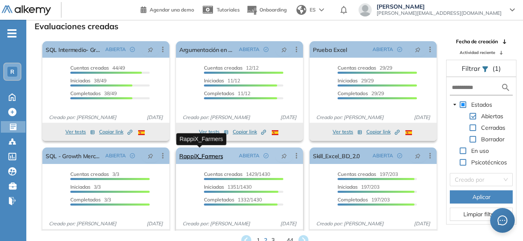 The width and height of the screenshot is (523, 241). Describe the element at coordinates (267, 10) in the screenshot. I see `button: Onboarding` at that location.